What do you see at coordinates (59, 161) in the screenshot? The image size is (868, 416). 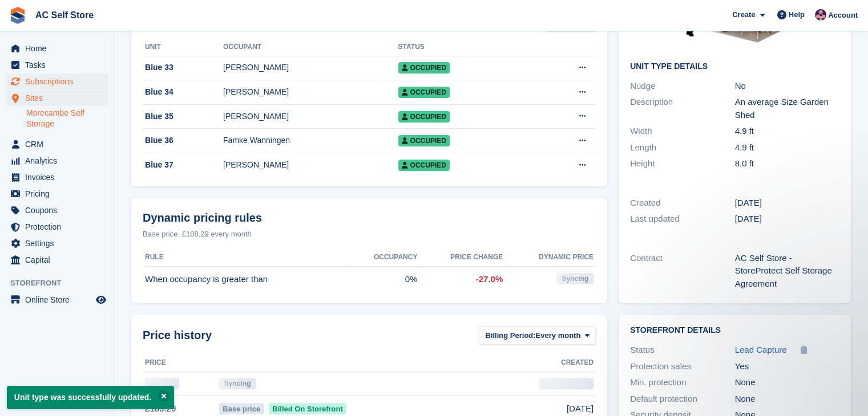 I see `span: Analytics` at bounding box center [59, 161].